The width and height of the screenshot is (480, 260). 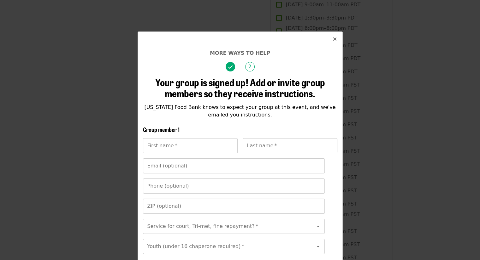 I want to click on input: Last name, so click(x=290, y=146).